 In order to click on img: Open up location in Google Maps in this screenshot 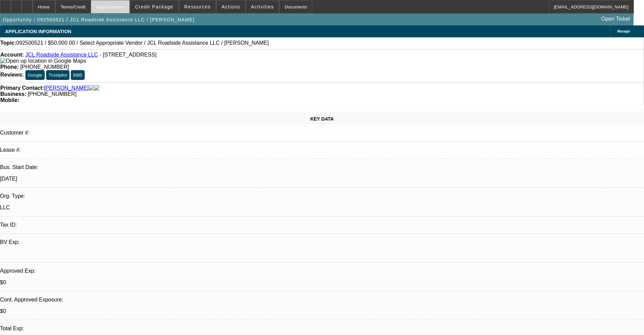, I will do `click(43, 61)`.